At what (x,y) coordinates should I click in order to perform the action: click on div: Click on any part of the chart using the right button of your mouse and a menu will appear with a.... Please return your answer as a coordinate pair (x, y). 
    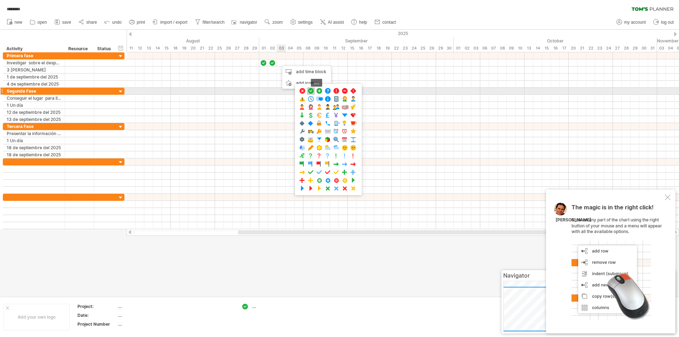
    Looking at the image, I should click on (618, 262).